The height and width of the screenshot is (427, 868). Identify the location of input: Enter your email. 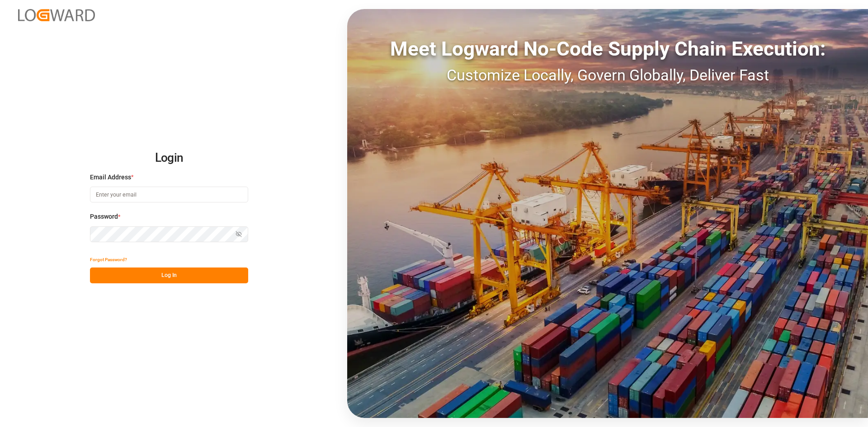
(169, 194).